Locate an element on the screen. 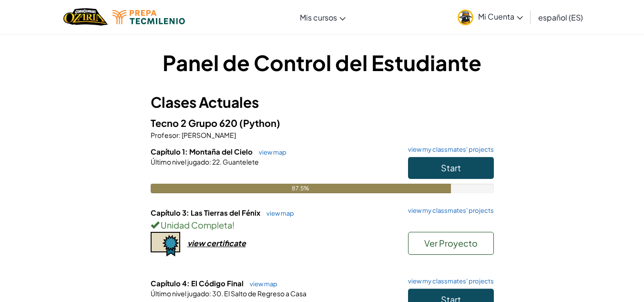 This screenshot has height=302, width=644. span: 30. is located at coordinates (217, 293).